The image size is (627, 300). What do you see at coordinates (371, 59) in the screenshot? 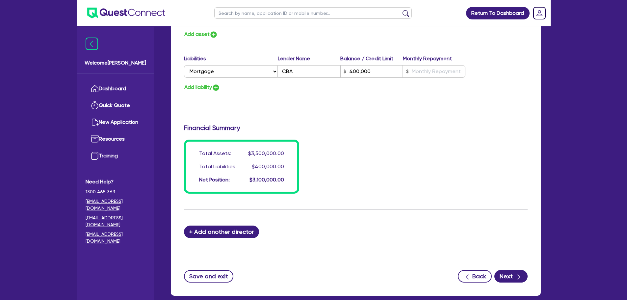
I see `label: Balance / Credit Limit` at bounding box center [371, 59].